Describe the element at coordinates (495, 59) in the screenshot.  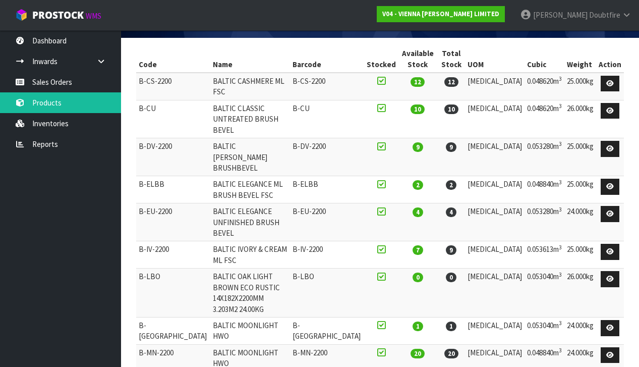
I see `th: UOM` at that location.